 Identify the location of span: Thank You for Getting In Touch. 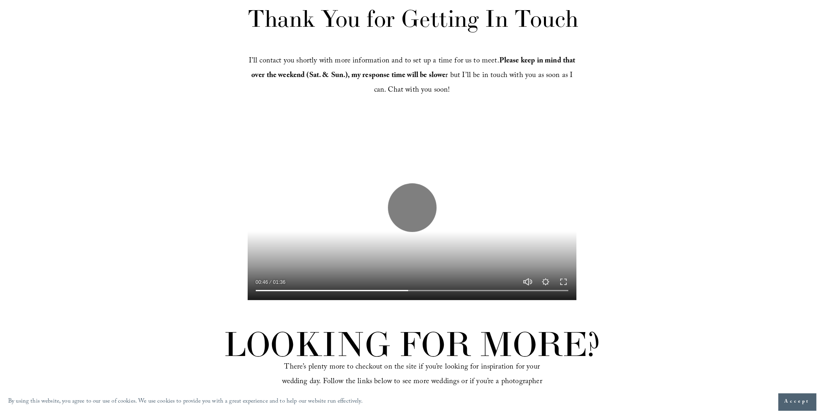
(413, 18).